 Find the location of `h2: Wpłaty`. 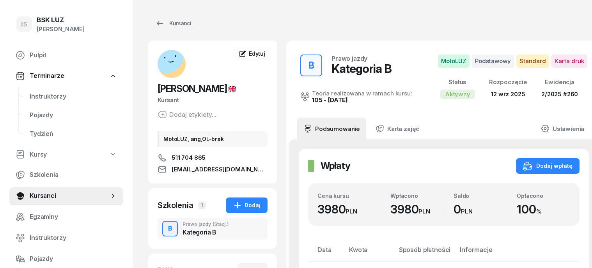

h2: Wpłaty is located at coordinates (335, 166).